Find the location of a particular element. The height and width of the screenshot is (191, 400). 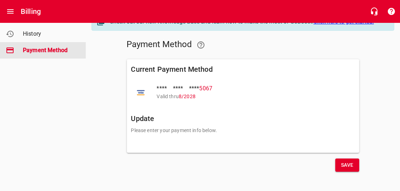

button: Save is located at coordinates (347, 165).